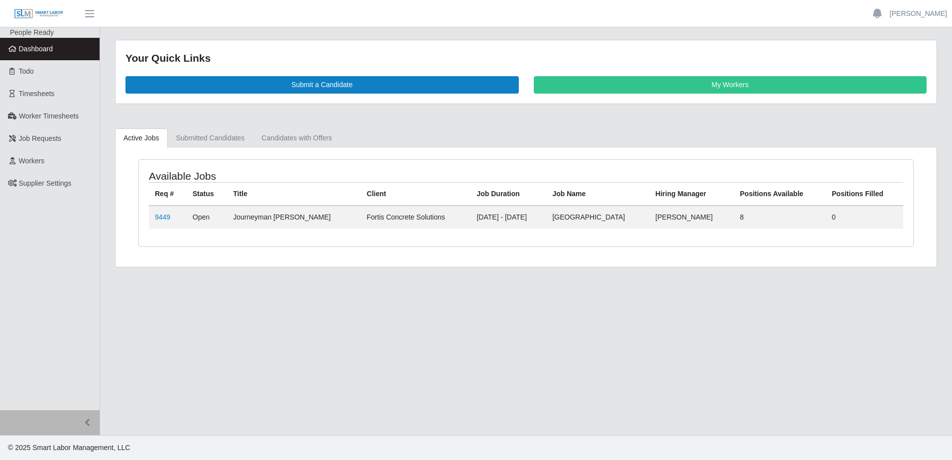 The height and width of the screenshot is (460, 952). What do you see at coordinates (598, 194) in the screenshot?
I see `th: Job Name` at bounding box center [598, 194].